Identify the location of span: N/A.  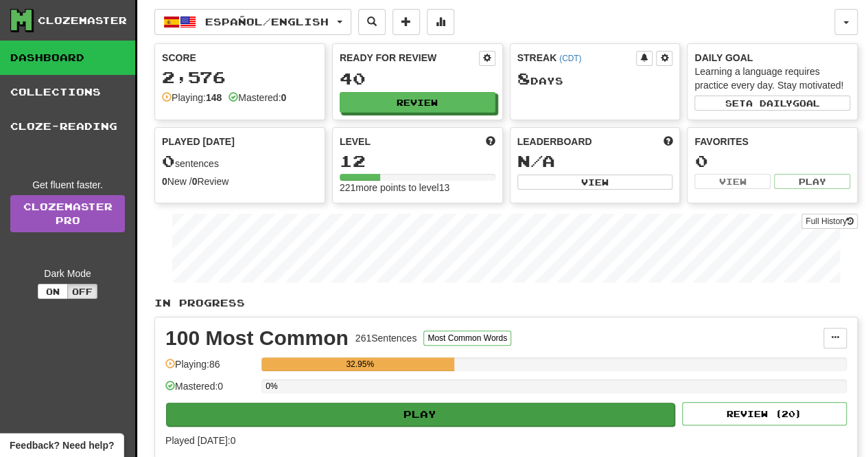
(536, 161).